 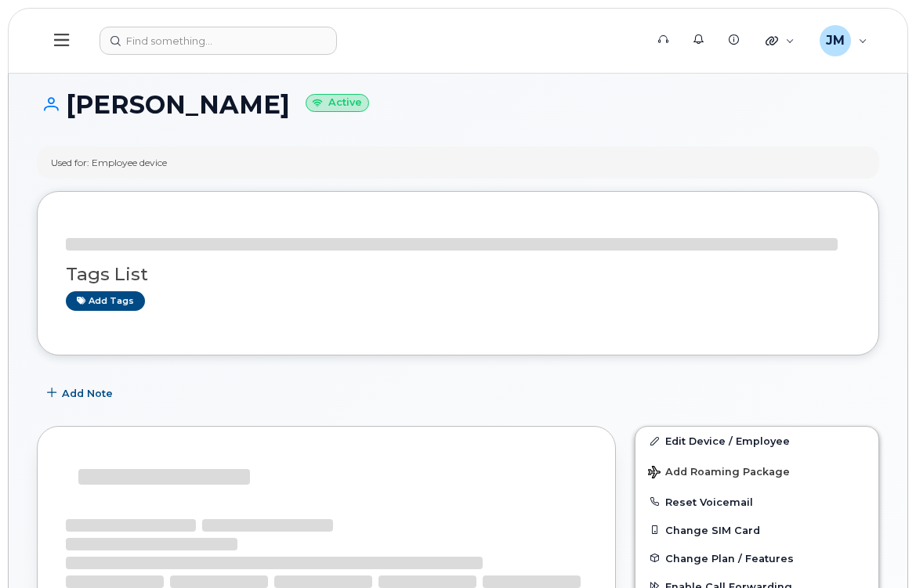 What do you see at coordinates (337, 103) in the screenshot?
I see `small: Active` at bounding box center [337, 103].